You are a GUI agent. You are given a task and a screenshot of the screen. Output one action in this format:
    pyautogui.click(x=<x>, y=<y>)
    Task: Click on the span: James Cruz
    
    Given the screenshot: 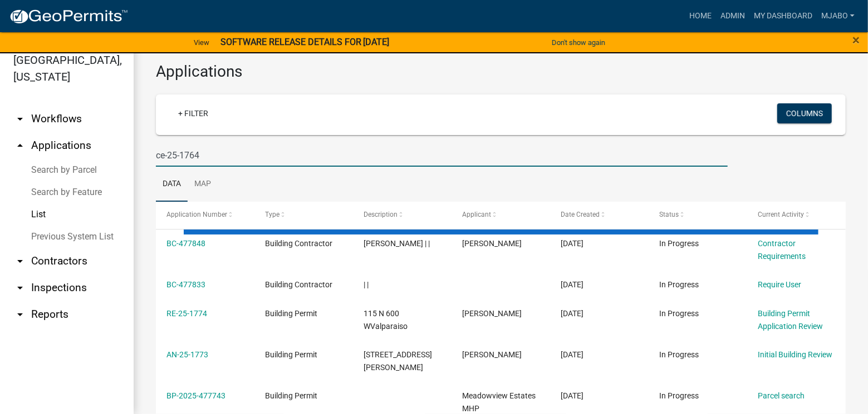 What is the action you would take?
    pyautogui.click(x=492, y=314)
    